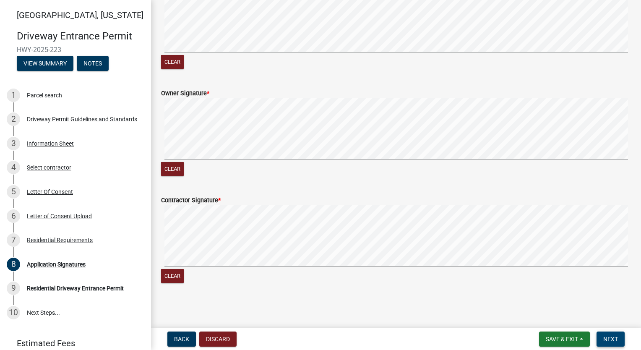 The height and width of the screenshot is (350, 641). I want to click on button: View Summary, so click(45, 63).